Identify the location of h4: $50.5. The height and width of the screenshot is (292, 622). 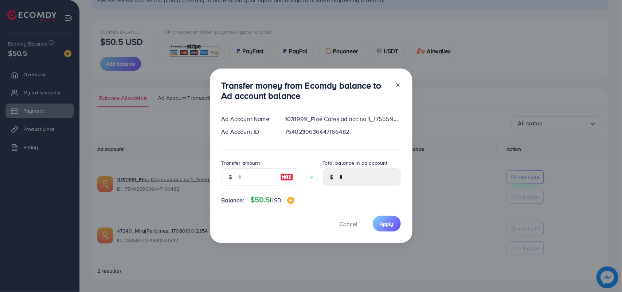
(272, 200).